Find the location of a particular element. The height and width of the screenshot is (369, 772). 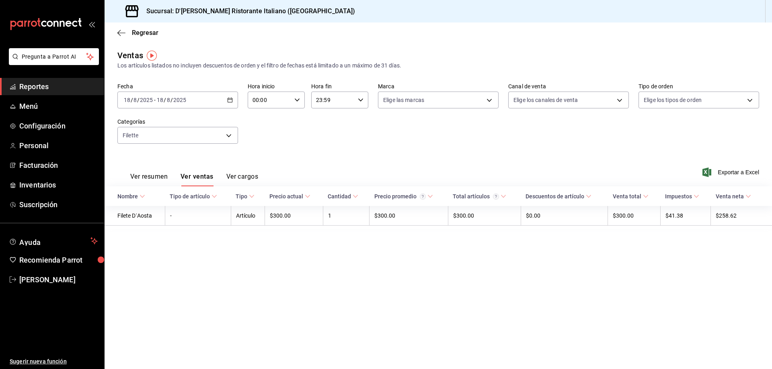

svg: Precio promedio = Total artículos / cantidad is located at coordinates (422, 196).